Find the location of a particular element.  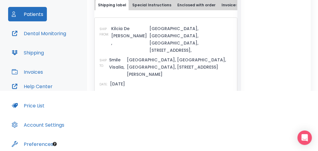

button: Dental Monitoring is located at coordinates (39, 33).